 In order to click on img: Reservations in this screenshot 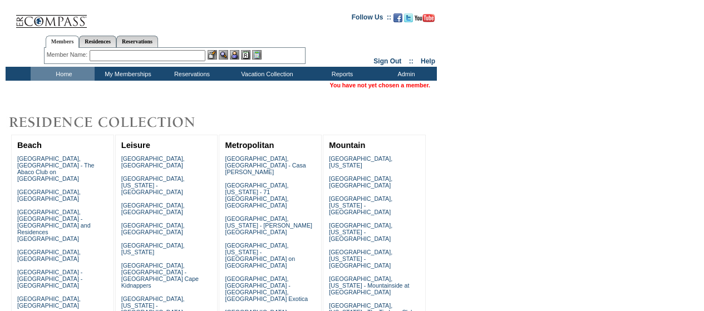, I will do `click(246, 55)`.